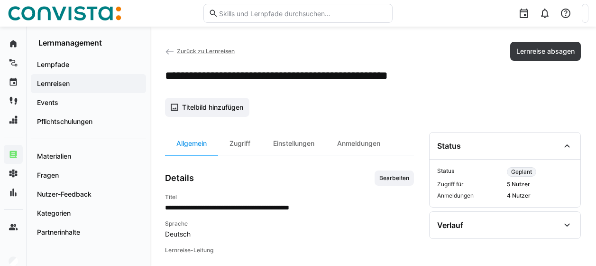  Describe the element at coordinates (545, 51) in the screenshot. I see `span: Lernreise absagen` at that location.